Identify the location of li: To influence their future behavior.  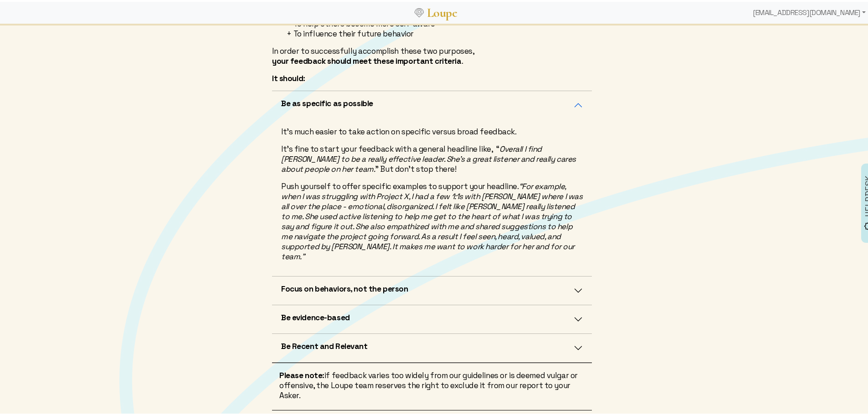
(439, 32).